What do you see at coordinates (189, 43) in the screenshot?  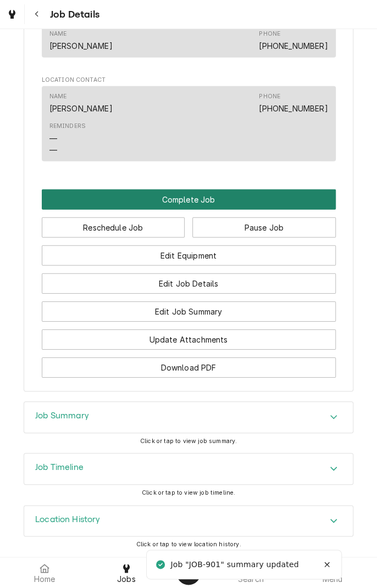 I see `div: Job Contact List` at bounding box center [189, 43].